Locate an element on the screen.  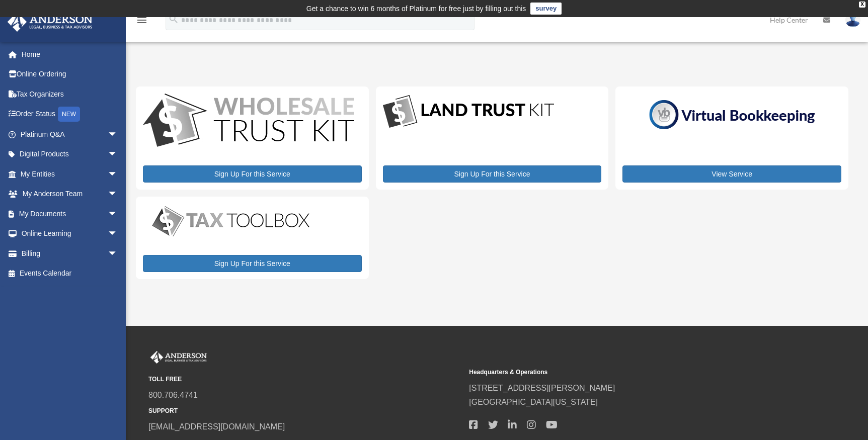
a: menu is located at coordinates (142, 22).